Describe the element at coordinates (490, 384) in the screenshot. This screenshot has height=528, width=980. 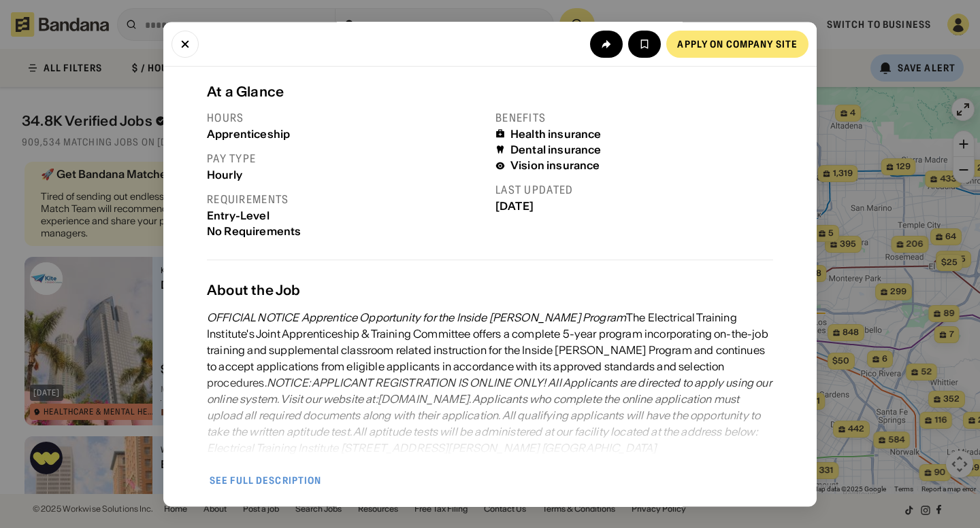
I see `div: The Electrical Training Institute's Joint Apprenticeship & Training Committee offers a complete 5...` at that location.